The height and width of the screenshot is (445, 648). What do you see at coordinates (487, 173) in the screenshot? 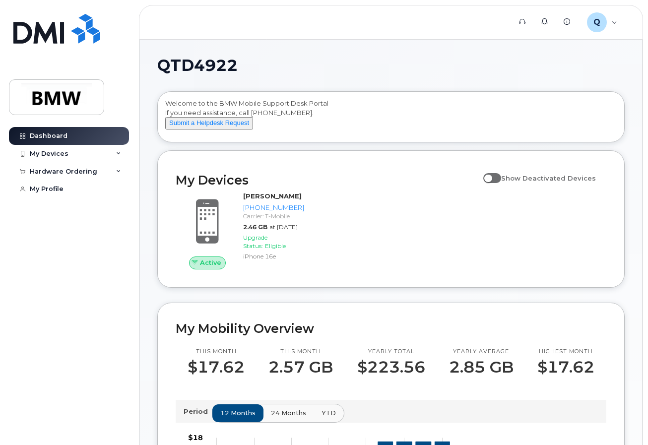
I see `input: Show Deactivated Devices` at bounding box center [487, 173].